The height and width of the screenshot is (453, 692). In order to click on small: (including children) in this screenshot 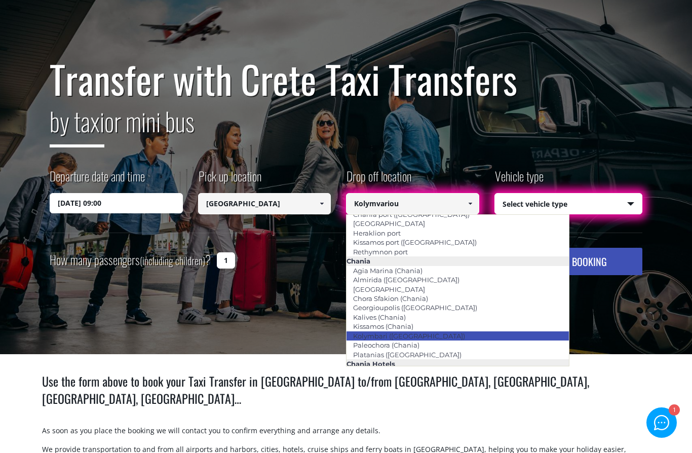, I will do `click(172, 260)`.